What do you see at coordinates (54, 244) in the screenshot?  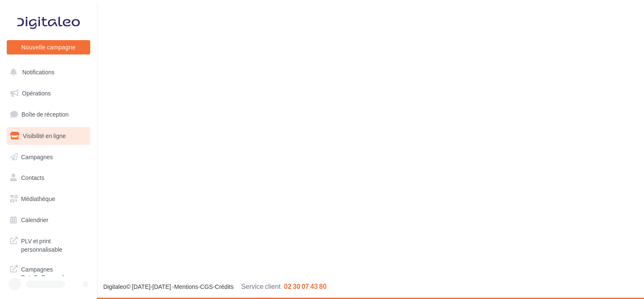 I see `span: PLV et print personnalisable` at bounding box center [54, 244].